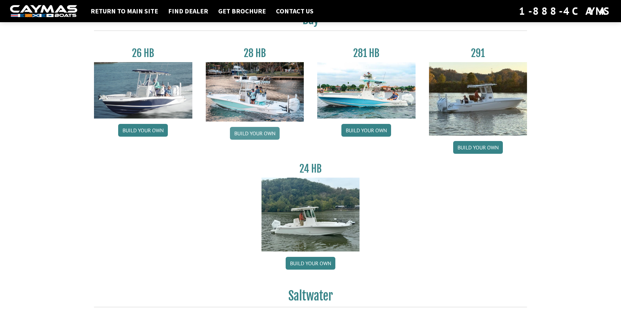 The width and height of the screenshot is (621, 321). I want to click on a: Return to main site, so click(124, 11).